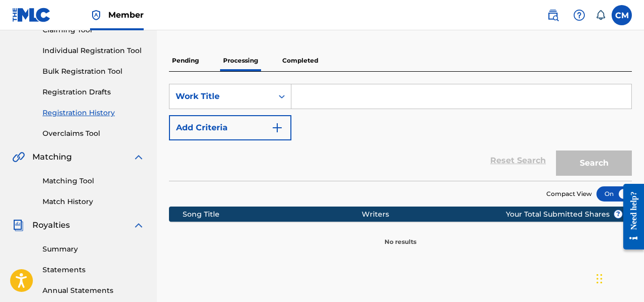  What do you see at coordinates (450, 214) in the screenshot?
I see `div: Writers` at bounding box center [450, 214].